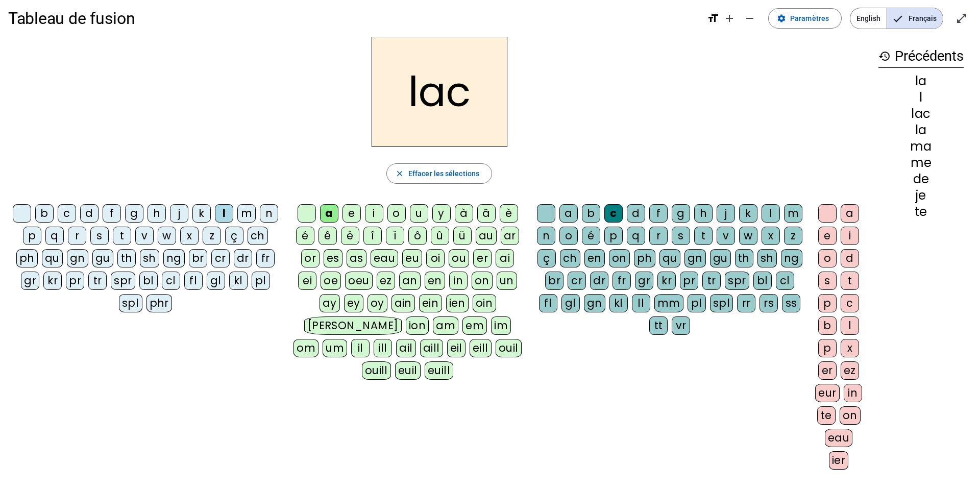  Describe the element at coordinates (308, 281) in the screenshot. I see `div: ei` at that location.